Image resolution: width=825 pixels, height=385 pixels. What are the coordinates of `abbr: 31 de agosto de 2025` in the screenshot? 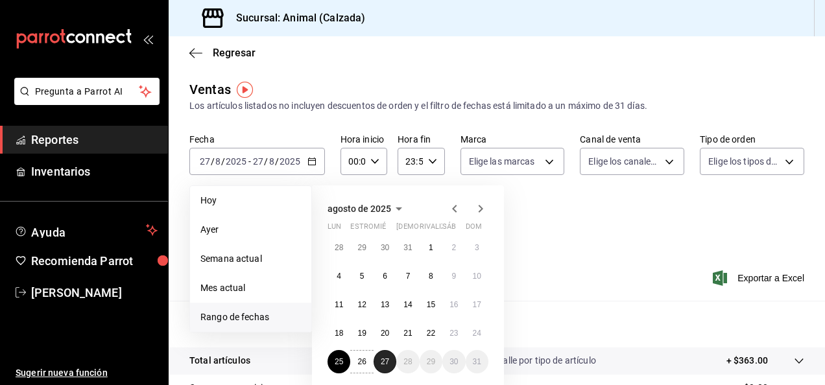 It's located at (477, 362).